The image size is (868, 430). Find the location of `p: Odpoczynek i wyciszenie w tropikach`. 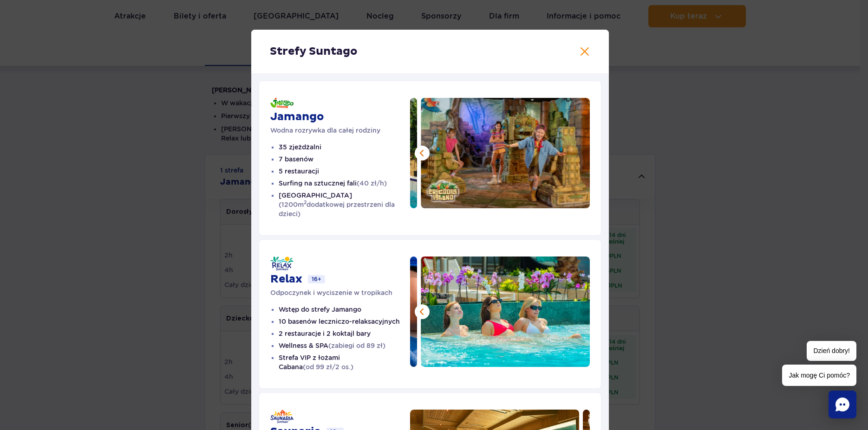

p: Odpoczynek i wyciszenie w tropikach is located at coordinates (340, 293).